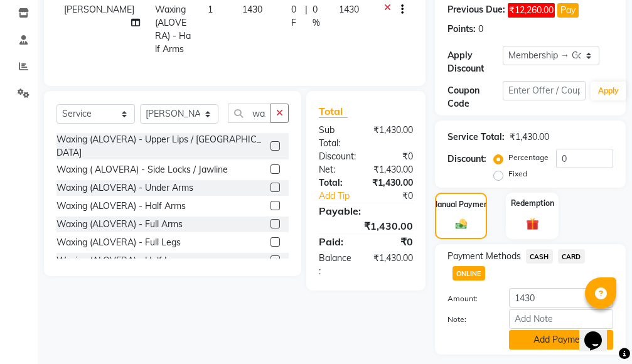 The image size is (632, 364). What do you see at coordinates (337, 265) in the screenshot?
I see `div: Balance :` at bounding box center [337, 265].